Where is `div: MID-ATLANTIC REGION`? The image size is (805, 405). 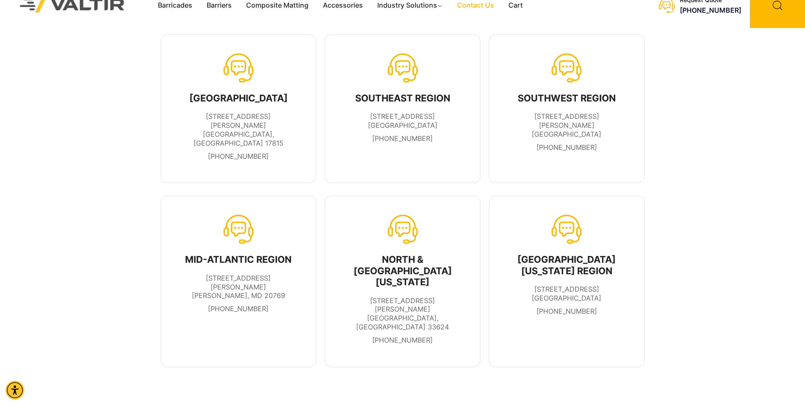 div: MID-ATLANTIC REGION is located at coordinates (239, 259).